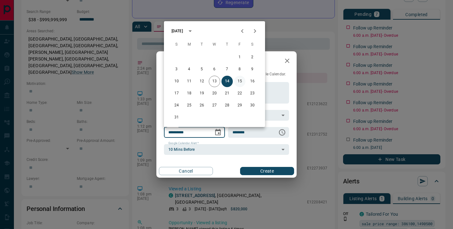 The image size is (453, 229). Describe the element at coordinates (240, 105) in the screenshot. I see `button: 29` at that location.